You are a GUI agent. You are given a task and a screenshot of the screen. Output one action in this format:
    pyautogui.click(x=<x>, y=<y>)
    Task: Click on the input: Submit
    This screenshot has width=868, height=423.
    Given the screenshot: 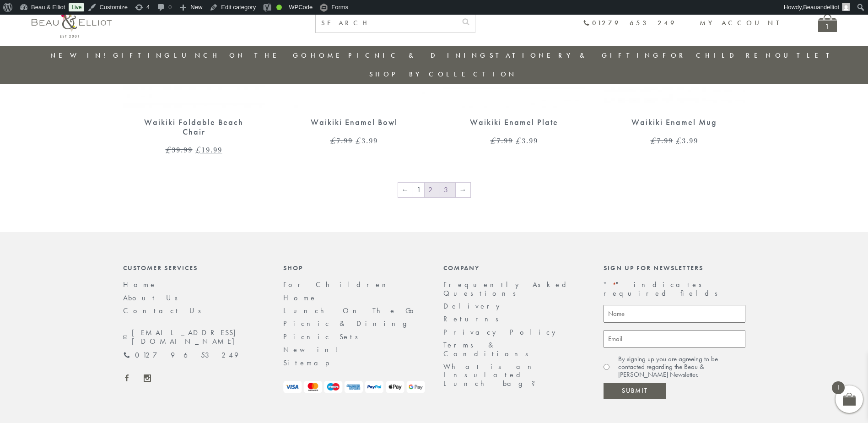 What is the action you would take?
    pyautogui.click(x=635, y=391)
    